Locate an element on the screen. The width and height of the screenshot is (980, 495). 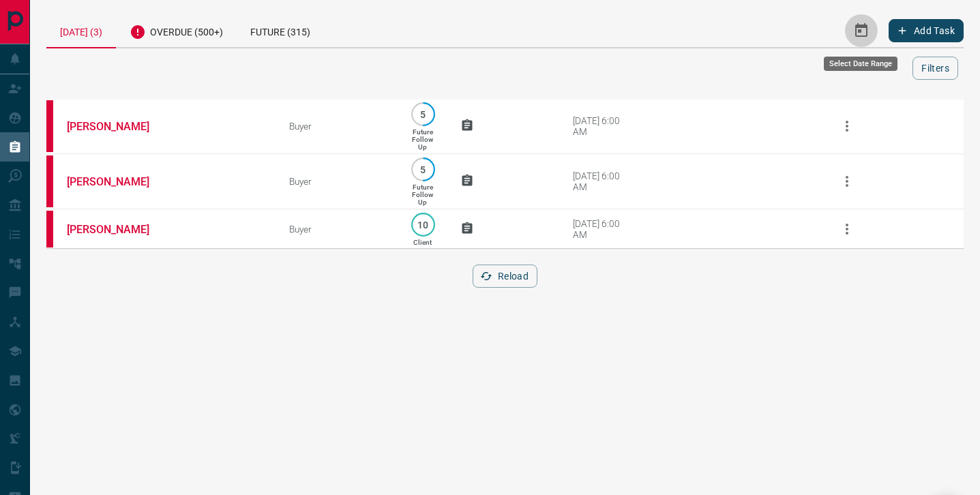
div: Overdue (500+) is located at coordinates (176, 30).